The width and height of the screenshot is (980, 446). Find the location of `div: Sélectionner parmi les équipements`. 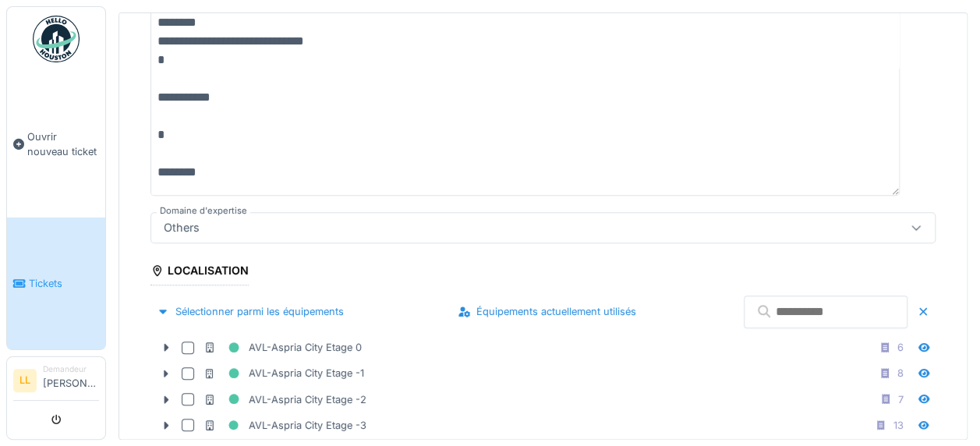

div: Sélectionner parmi les équipements is located at coordinates (251, 311).